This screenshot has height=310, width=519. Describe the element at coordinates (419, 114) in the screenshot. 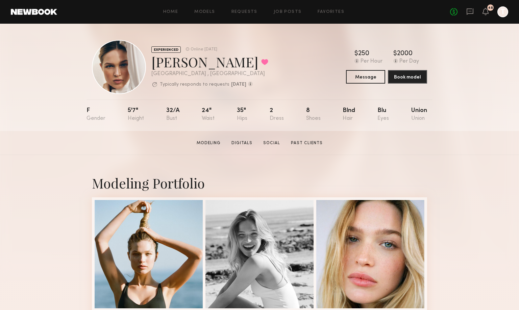

I see `div: Union` at that location.